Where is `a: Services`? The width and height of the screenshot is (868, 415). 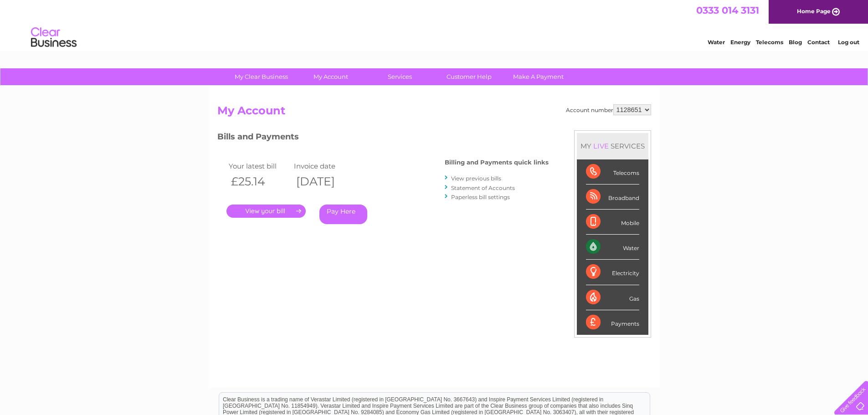
a: Services is located at coordinates (400, 77).